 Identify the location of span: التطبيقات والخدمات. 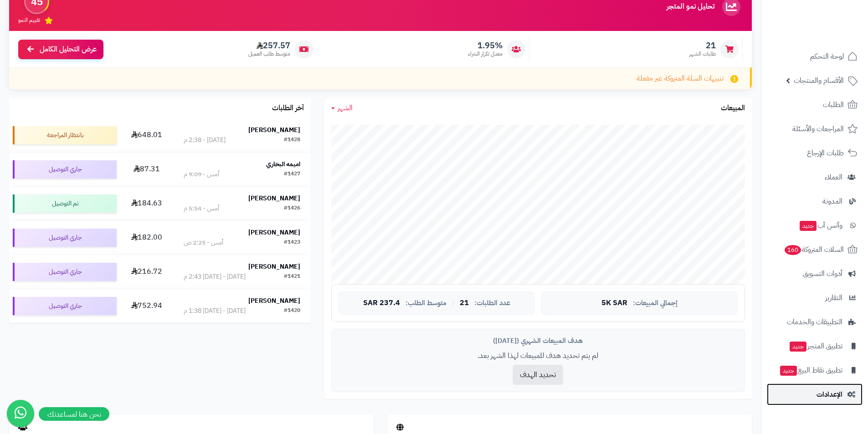
(815, 322).